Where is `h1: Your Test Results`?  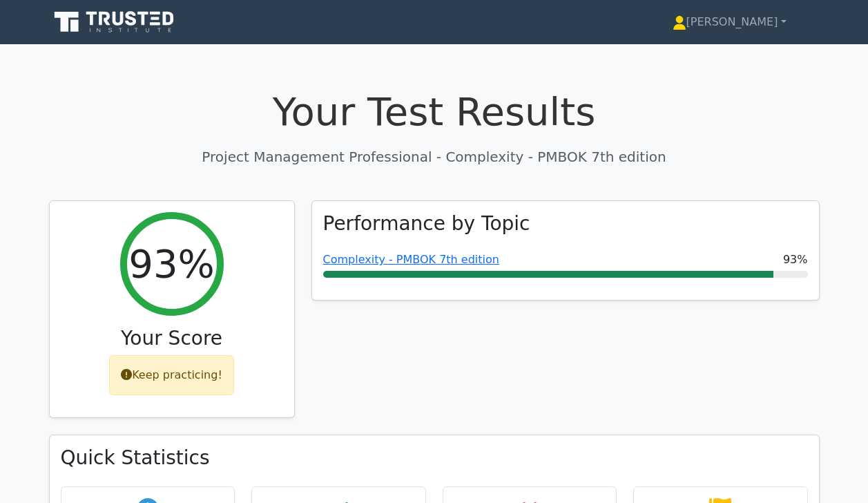
h1: Your Test Results is located at coordinates (435, 111).